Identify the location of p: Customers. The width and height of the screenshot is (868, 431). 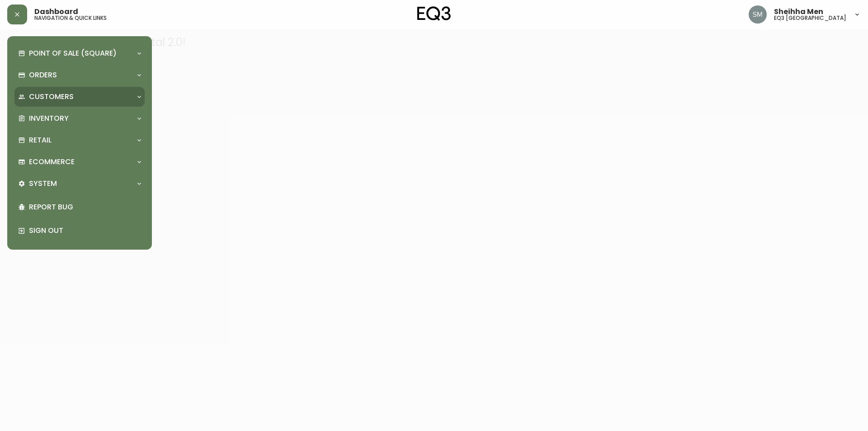
(51, 97).